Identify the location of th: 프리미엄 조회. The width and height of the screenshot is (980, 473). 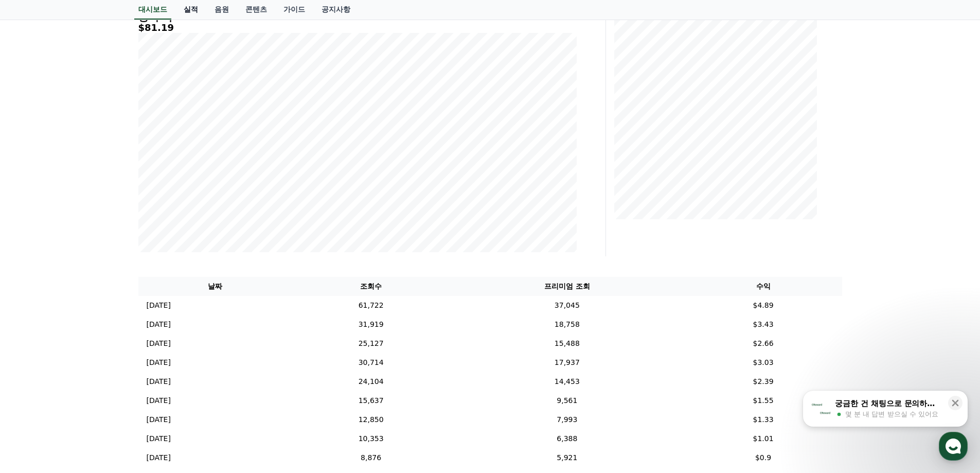
(567, 286).